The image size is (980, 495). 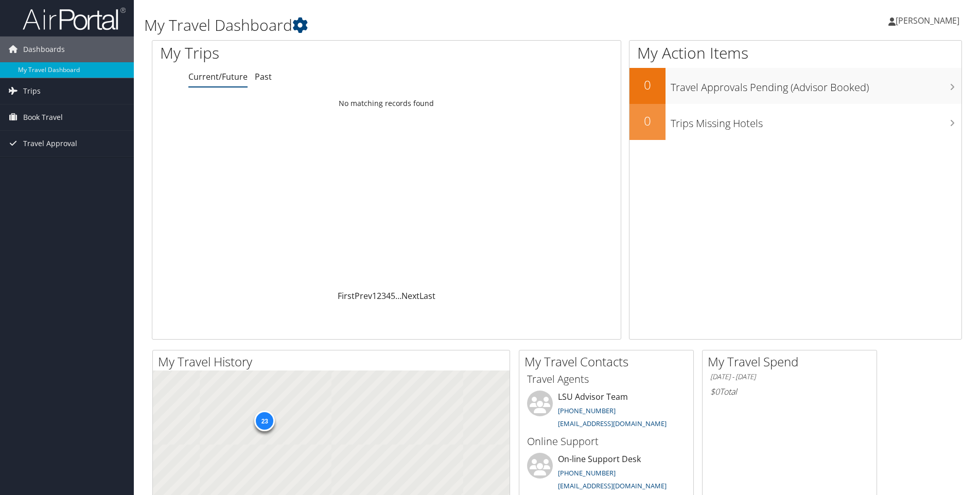 What do you see at coordinates (816, 121) in the screenshot?
I see `h3: Trips Missing Hotels` at bounding box center [816, 121].